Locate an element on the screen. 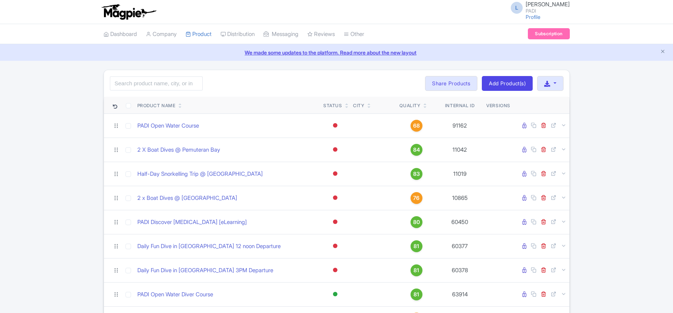 The image size is (673, 313). span: L is located at coordinates (517, 8).